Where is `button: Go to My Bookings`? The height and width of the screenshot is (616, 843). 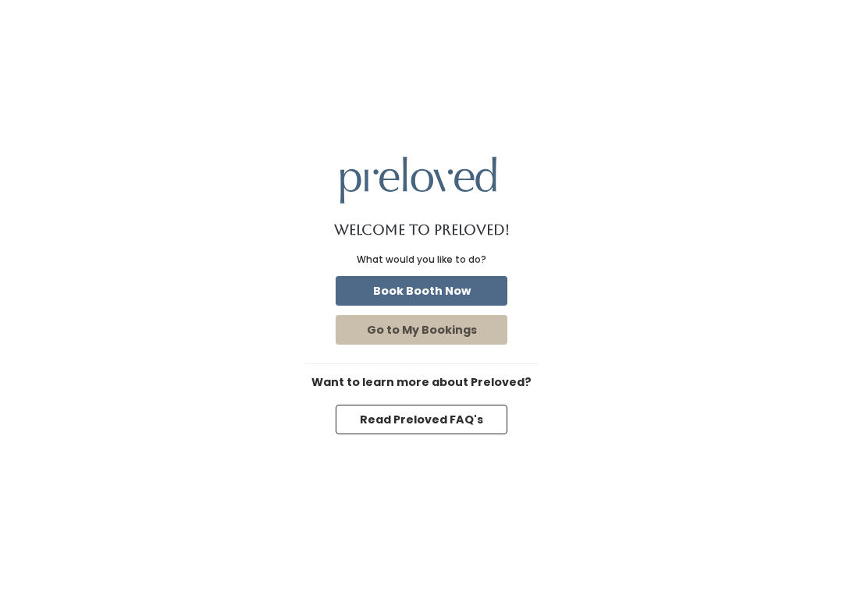
button: Go to My Bookings is located at coordinates (421, 330).